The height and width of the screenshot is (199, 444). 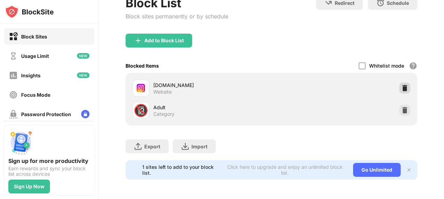 I want to click on div: Sign Up Now, so click(x=29, y=187).